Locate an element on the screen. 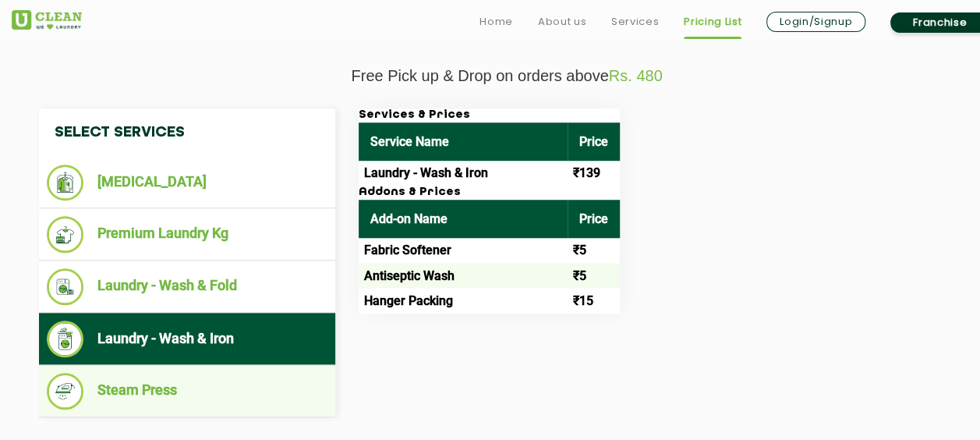  img: Steam Press is located at coordinates (65, 390).